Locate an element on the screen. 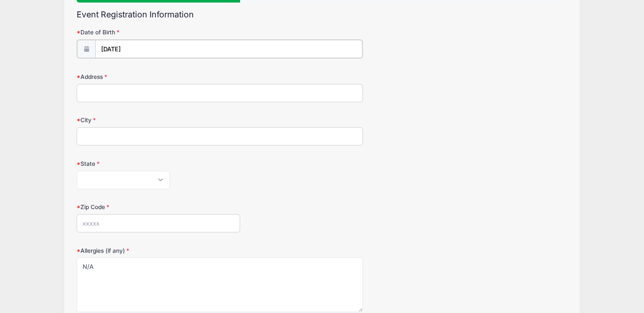 This screenshot has height=313, width=644. label: Address is located at coordinates (158, 77).